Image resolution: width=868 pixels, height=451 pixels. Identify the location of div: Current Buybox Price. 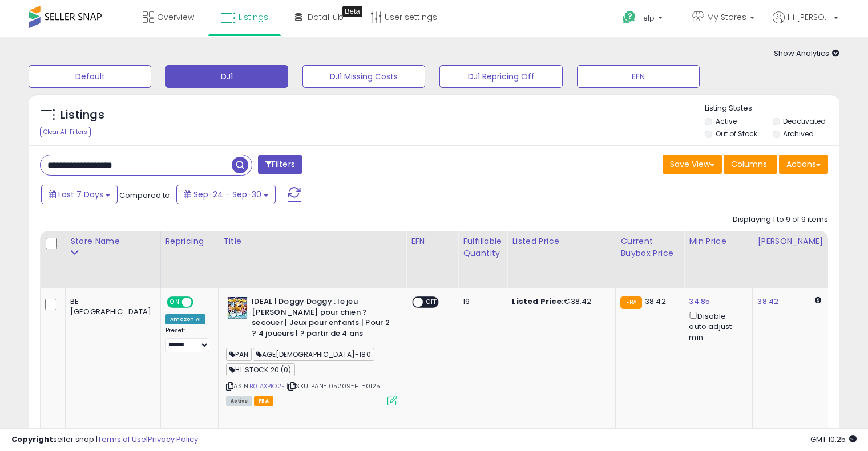
(649, 247).